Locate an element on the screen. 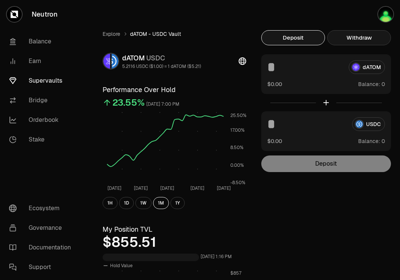 The width and height of the screenshot is (400, 280). img: USDC Logo is located at coordinates (115, 61).